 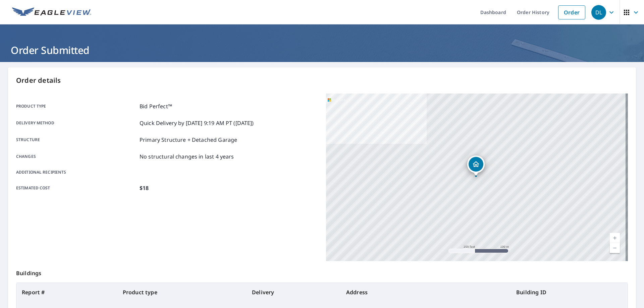 I want to click on a: Current Level 17, Zoom Out, so click(x=615, y=248).